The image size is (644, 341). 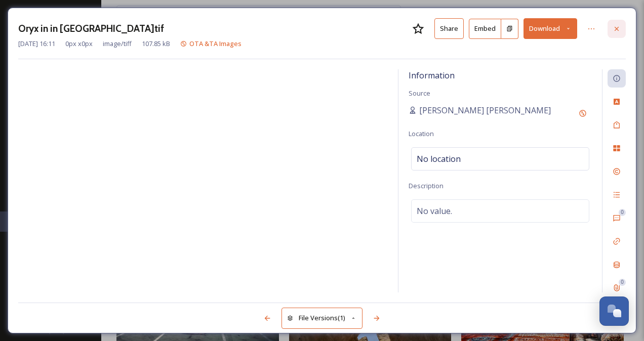 I want to click on span: No value., so click(x=434, y=211).